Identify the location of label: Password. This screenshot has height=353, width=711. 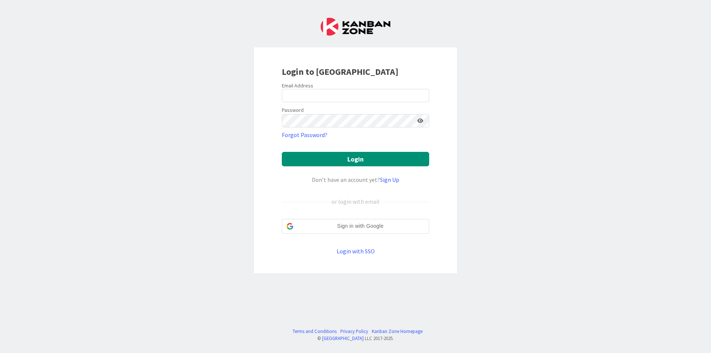
(293, 110).